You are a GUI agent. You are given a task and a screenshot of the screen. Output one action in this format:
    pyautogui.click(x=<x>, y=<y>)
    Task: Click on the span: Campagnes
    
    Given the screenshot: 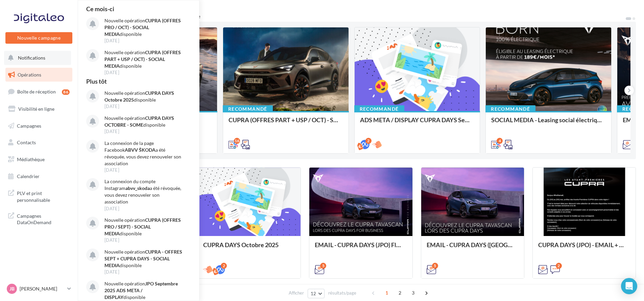 What is the action you would take?
    pyautogui.click(x=29, y=125)
    